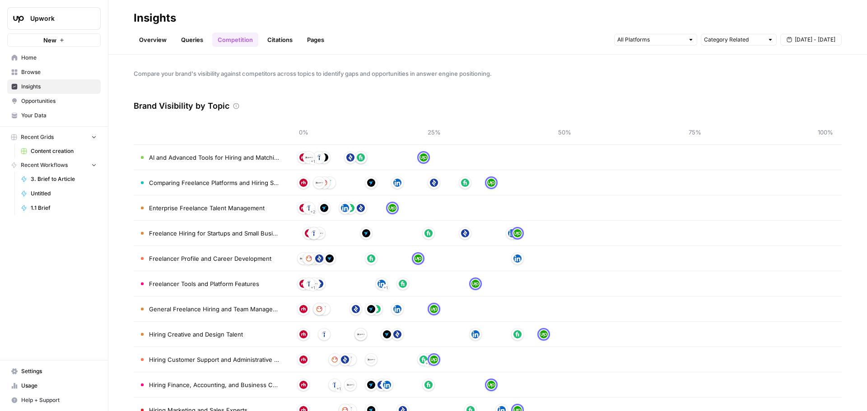 This screenshot has height=411, width=867. Describe the element at coordinates (64, 194) in the screenshot. I see `span: Untitled` at that location.